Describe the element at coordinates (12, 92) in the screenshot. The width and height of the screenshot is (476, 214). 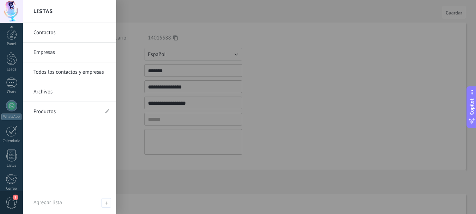
I see `div: Chats` at that location.